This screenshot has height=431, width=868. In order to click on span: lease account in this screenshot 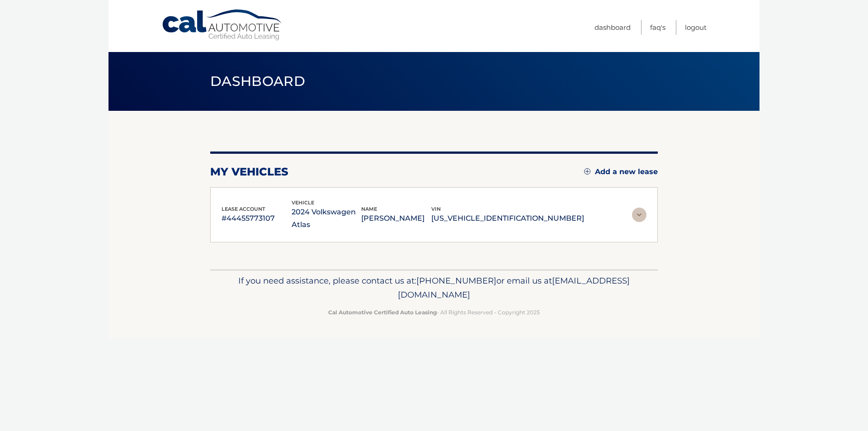, I will do `click(243, 209)`.